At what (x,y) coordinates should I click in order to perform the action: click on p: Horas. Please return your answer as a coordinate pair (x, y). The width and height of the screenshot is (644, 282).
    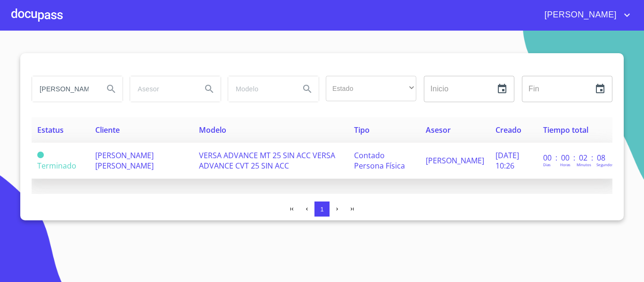
    Looking at the image, I should click on (565, 165).